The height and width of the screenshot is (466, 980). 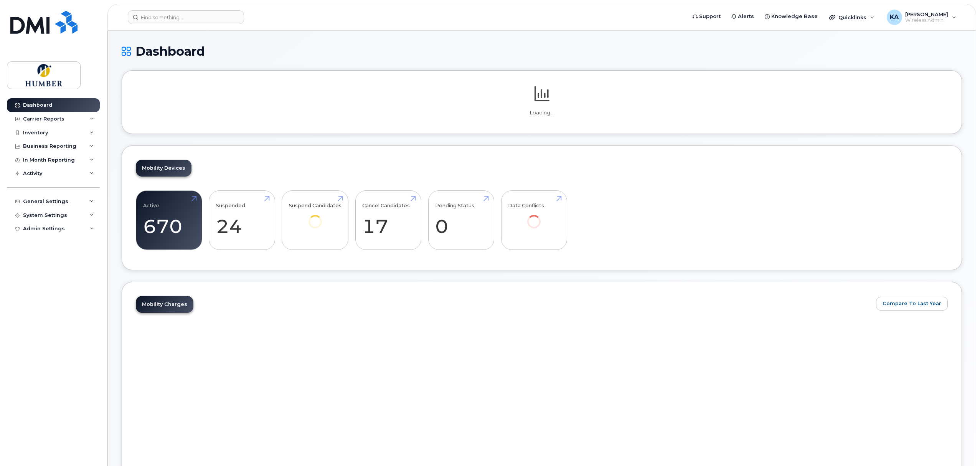 I want to click on span: Compare To Last Year, so click(x=911, y=303).